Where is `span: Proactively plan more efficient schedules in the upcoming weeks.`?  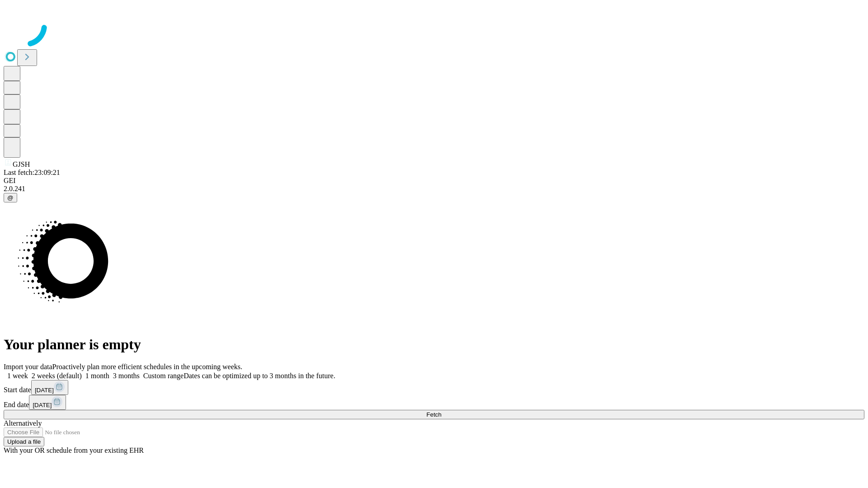
span: Proactively plan more efficient schedules in the upcoming weeks. is located at coordinates (147, 367).